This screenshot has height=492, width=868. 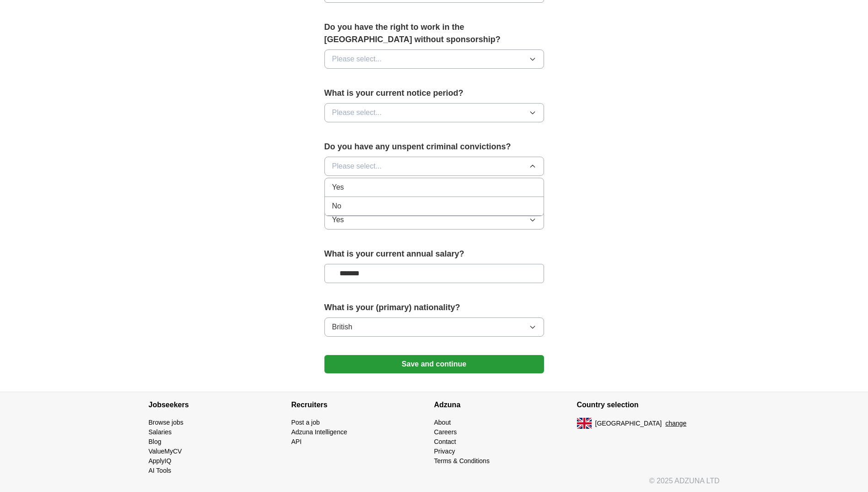 What do you see at coordinates (435, 327) in the screenshot?
I see `button: British` at bounding box center [435, 327].